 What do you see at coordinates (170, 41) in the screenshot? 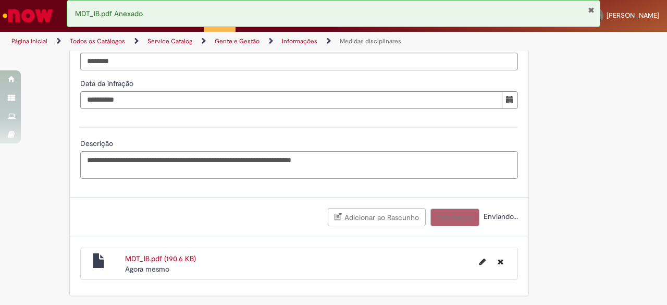
I see `a: Service Catalog` at bounding box center [170, 41].